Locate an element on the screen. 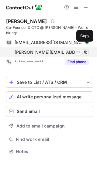 This screenshot has width=97, height=194. span: Send email is located at coordinates (28, 111).